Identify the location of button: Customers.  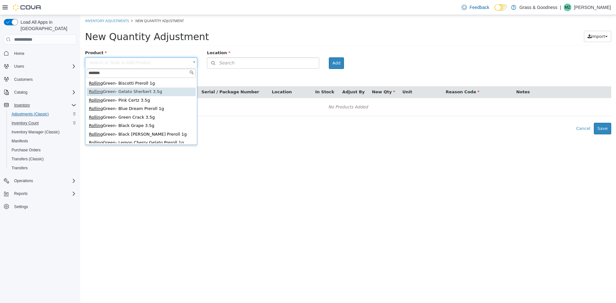
(40, 79).